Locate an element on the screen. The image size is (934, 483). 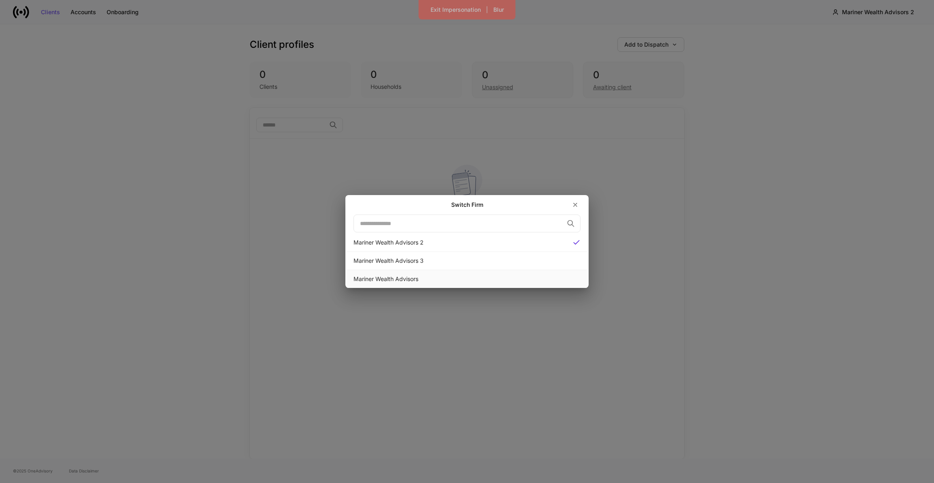
div: Mariner Wealth Advisors is located at coordinates (467, 279).